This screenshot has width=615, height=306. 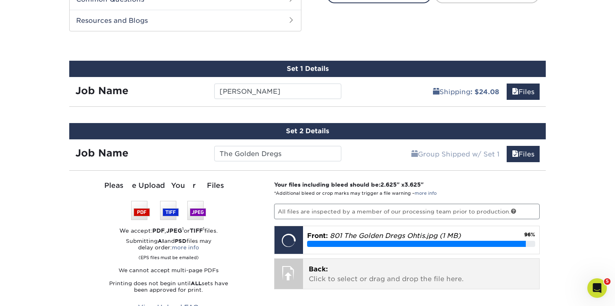 What do you see at coordinates (169, 270) in the screenshot?
I see `p: We cannot accept multi-page PDFs` at bounding box center [169, 270].